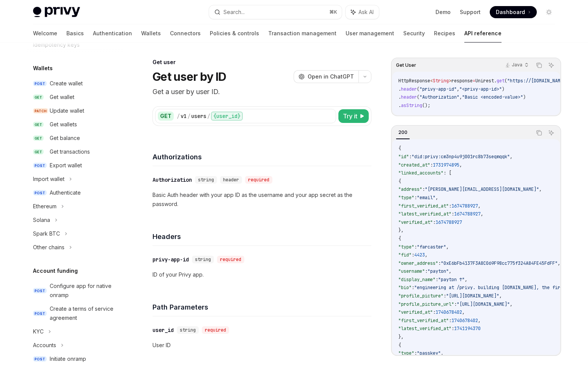  Describe the element at coordinates (438, 271) in the screenshot. I see `span: "payton"` at that location.